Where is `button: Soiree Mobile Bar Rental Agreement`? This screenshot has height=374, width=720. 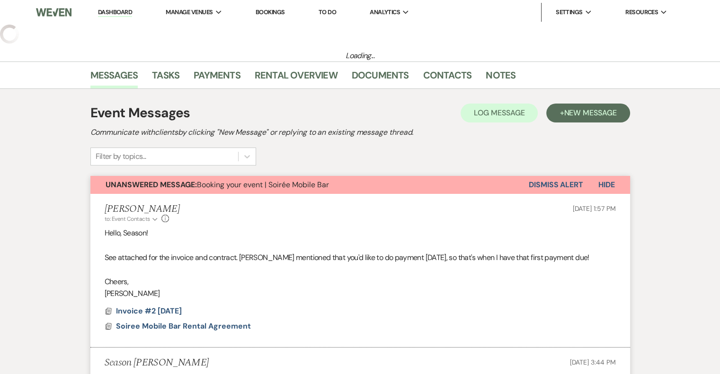
button: Soiree Mobile Bar Rental Agreement is located at coordinates (185, 327).